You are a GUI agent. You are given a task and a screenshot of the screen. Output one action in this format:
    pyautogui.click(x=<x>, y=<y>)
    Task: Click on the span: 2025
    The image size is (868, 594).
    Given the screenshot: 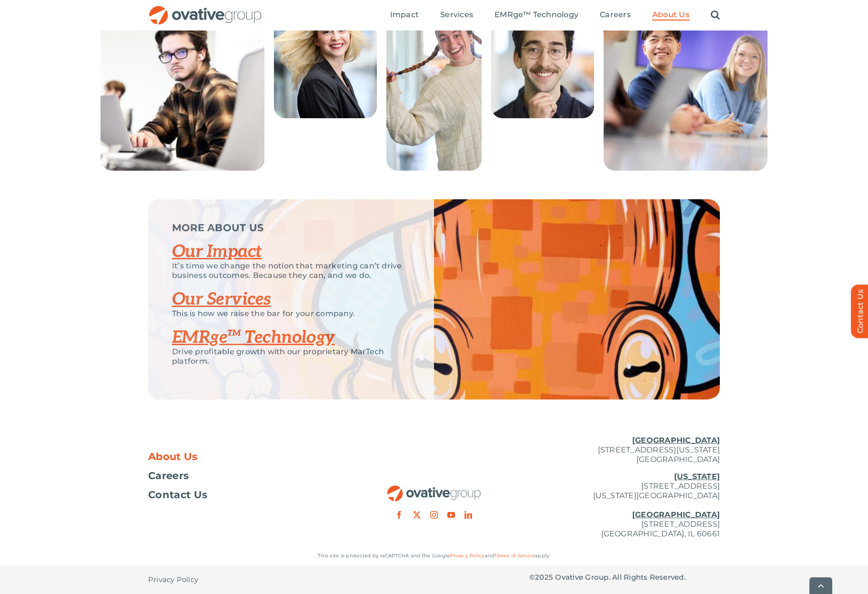 What is the action you would take?
    pyautogui.click(x=545, y=577)
    